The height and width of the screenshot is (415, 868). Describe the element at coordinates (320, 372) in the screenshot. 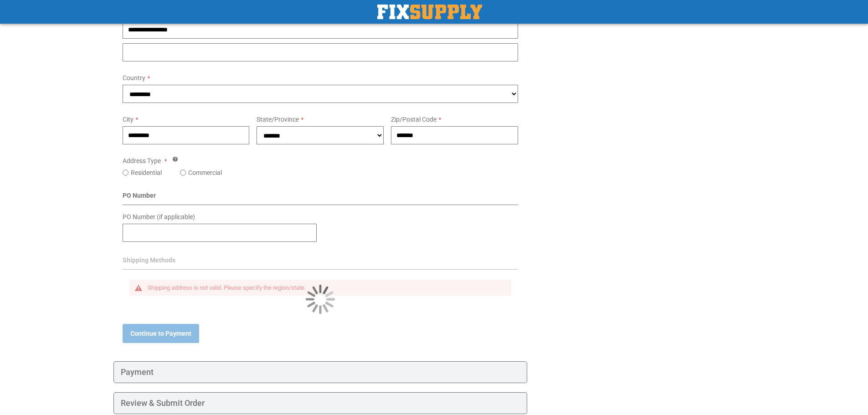

I see `div: Payment` at that location.